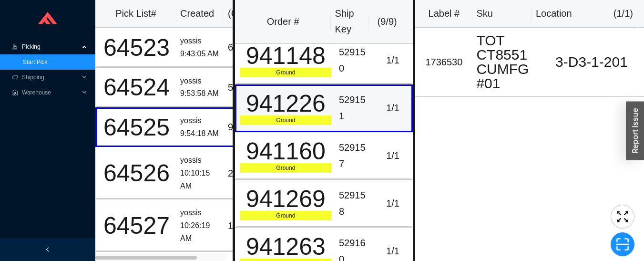  What do you see at coordinates (201, 133) in the screenshot?
I see `div: 9:54:18 AM` at bounding box center [201, 133].